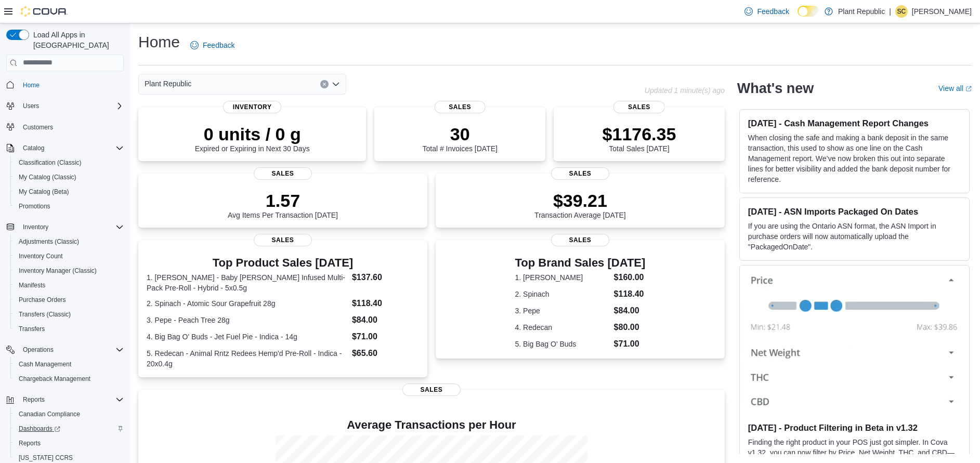 This screenshot has width=980, height=463. What do you see at coordinates (58, 270) in the screenshot?
I see `span: Inventory Manager (Classic)` at bounding box center [58, 270].